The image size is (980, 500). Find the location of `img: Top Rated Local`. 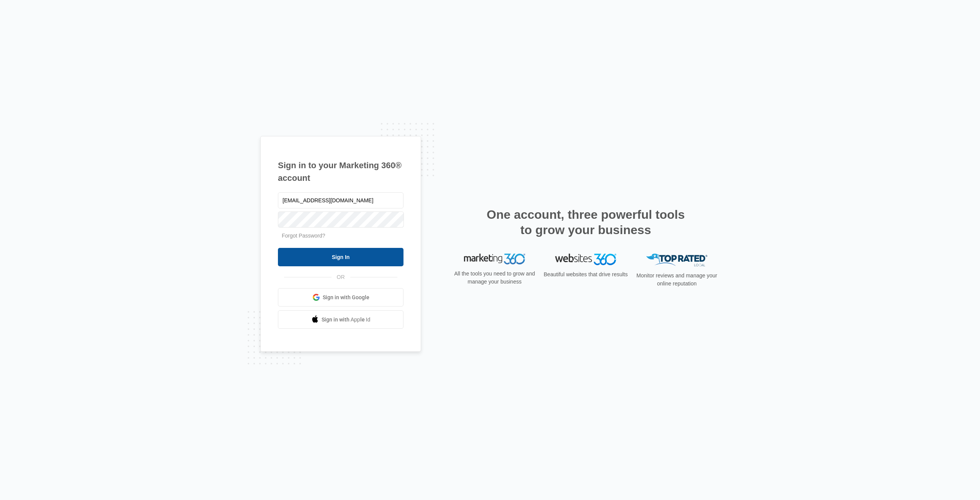

img: Top Rated Local is located at coordinates (677, 260).